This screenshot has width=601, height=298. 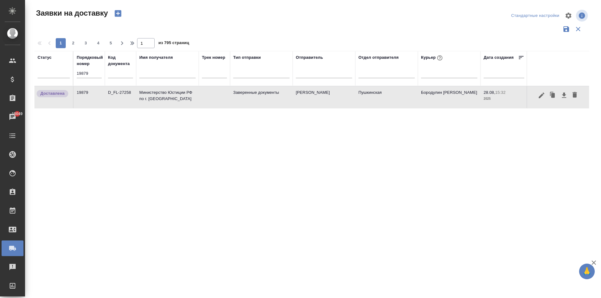 I want to click on button: Редактировать, so click(x=542, y=96).